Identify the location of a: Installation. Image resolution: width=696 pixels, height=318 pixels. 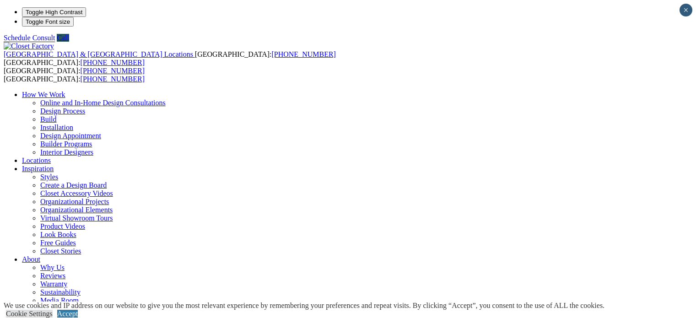
(57, 127).